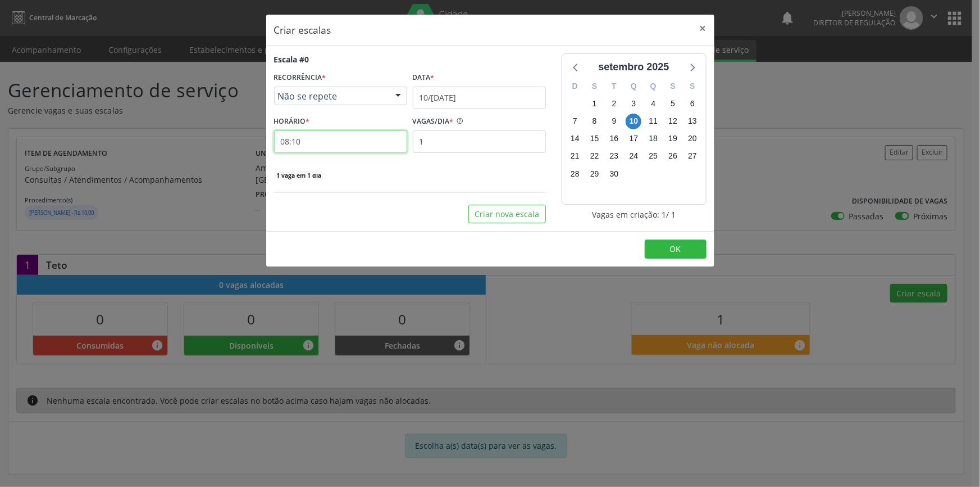  What do you see at coordinates (614, 139) in the screenshot?
I see `span: terça-feira, 16 de setembro de 2025` at bounding box center [614, 139].